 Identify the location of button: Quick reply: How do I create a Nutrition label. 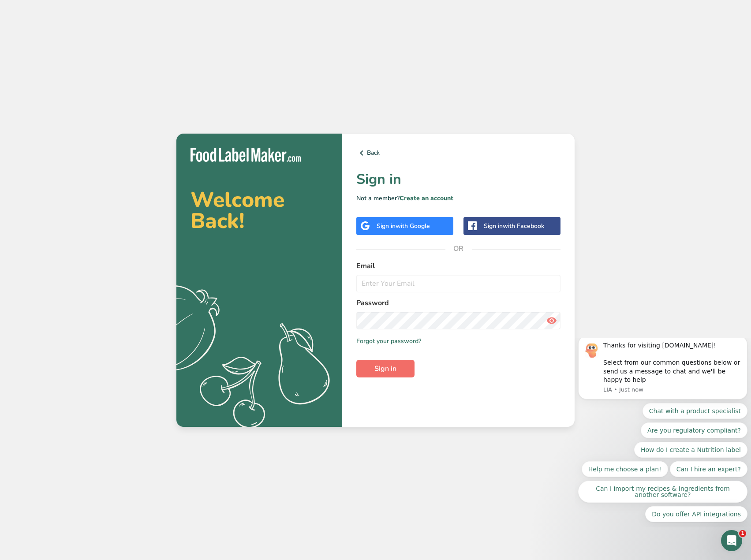
(116, 112).